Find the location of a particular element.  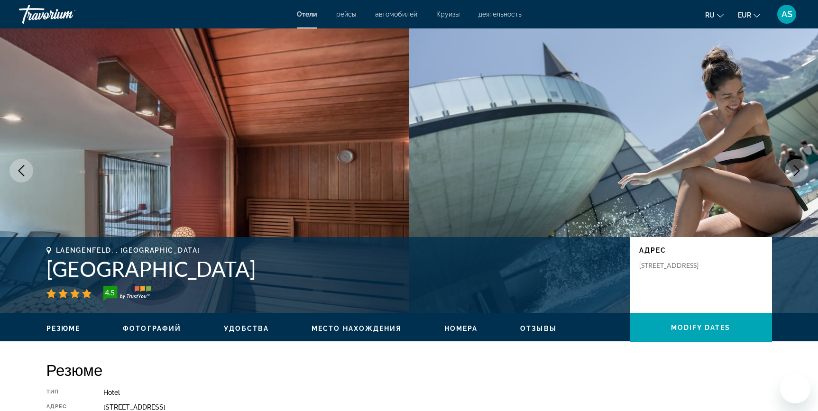

button: Резюме is located at coordinates (64, 329).